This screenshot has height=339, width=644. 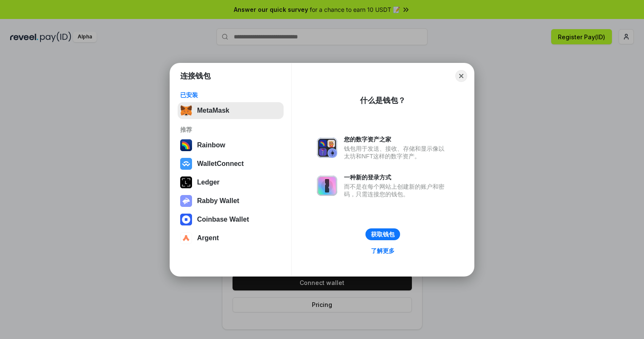 I want to click on div: 了解更多, so click(x=383, y=251).